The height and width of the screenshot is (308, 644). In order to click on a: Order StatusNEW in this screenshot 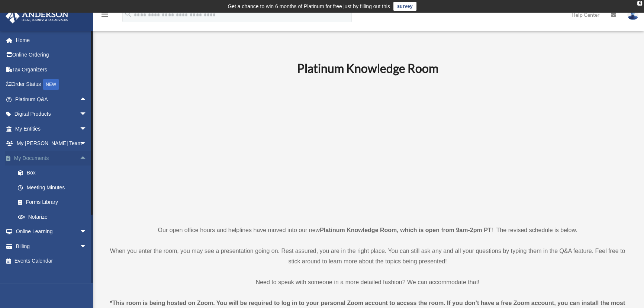, I will do `click(52, 84)`.